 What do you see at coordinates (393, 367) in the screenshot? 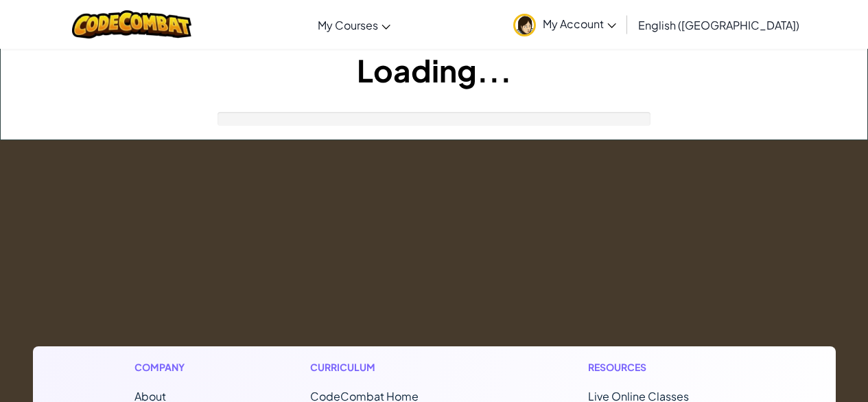
I see `h1: Curriculum` at bounding box center [393, 367].